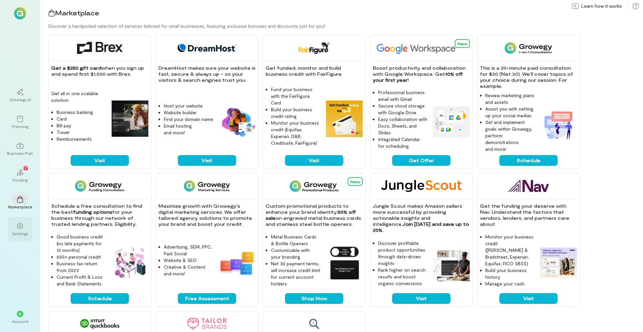  Describe the element at coordinates (76, 68) in the screenshot. I see `strong: Get a $250 gift card` at that location.